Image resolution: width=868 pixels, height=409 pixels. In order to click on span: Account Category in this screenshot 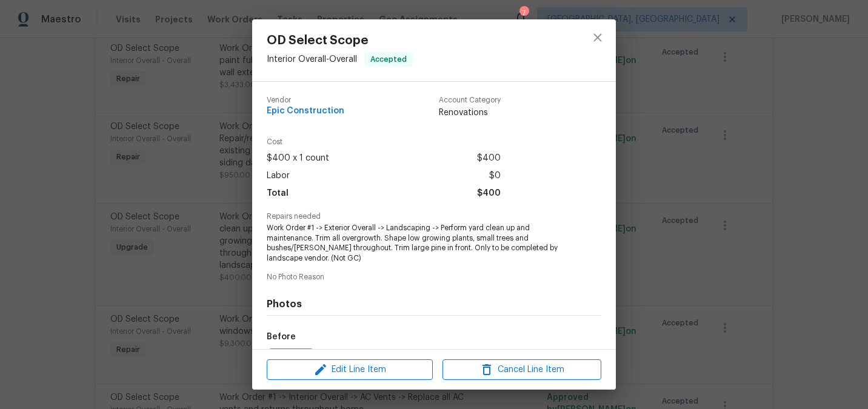, I will do `click(470, 100)`.